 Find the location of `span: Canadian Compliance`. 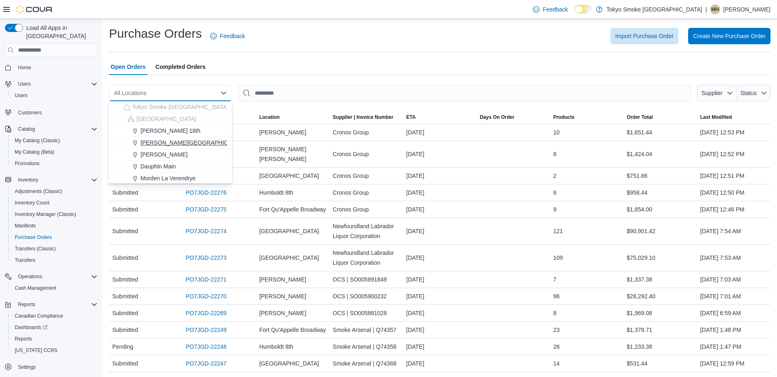

span: Canadian Compliance is located at coordinates (54, 316).